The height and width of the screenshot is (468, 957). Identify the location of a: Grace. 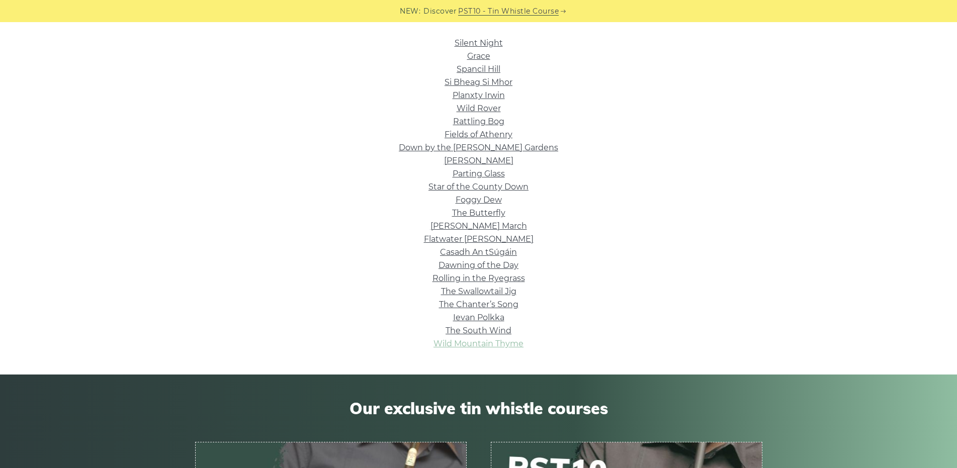
(479, 56).